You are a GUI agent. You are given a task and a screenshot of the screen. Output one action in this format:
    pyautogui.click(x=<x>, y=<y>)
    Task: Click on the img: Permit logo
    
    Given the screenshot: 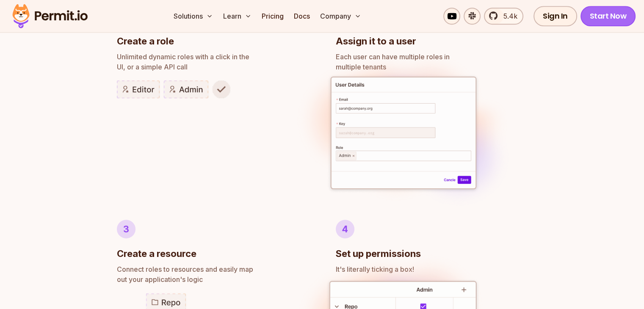 What is the action you would take?
    pyautogui.click(x=50, y=16)
    